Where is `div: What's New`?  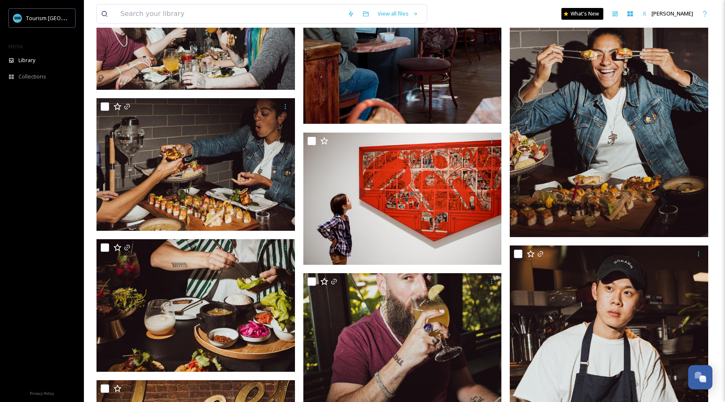 div: What's New is located at coordinates (582, 14).